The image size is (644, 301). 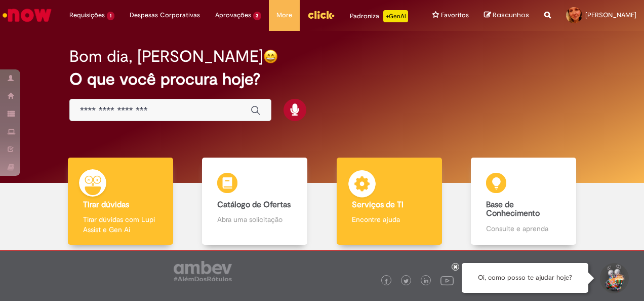 What do you see at coordinates (253, 205) in the screenshot?
I see `b: Catálogo de Ofertas` at bounding box center [253, 205].